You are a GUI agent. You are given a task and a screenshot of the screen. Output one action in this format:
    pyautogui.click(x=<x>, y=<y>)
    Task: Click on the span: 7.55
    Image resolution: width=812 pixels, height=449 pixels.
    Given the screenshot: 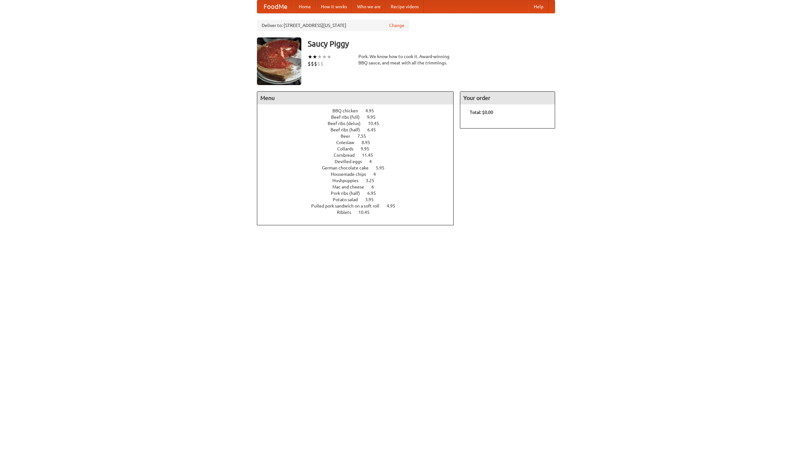 What is the action you would take?
    pyautogui.click(x=365, y=136)
    